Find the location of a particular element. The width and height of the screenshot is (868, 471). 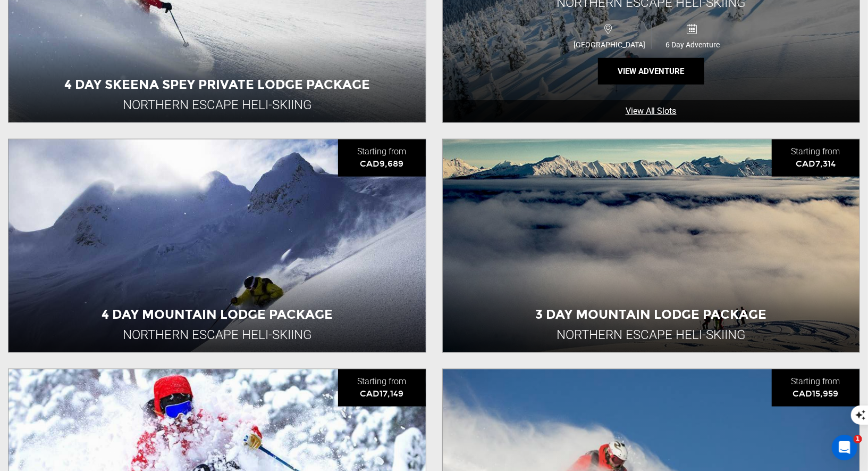

span: 6 Day Adventure is located at coordinates (694, 45).